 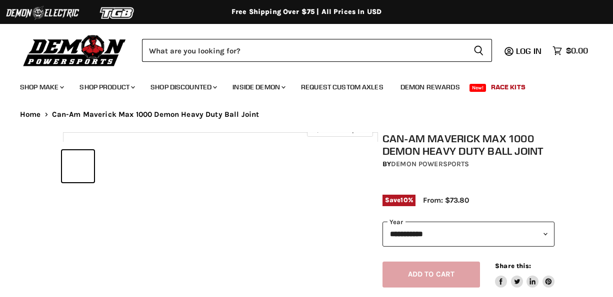 What do you see at coordinates (30, 114) in the screenshot?
I see `a: Home` at bounding box center [30, 114].